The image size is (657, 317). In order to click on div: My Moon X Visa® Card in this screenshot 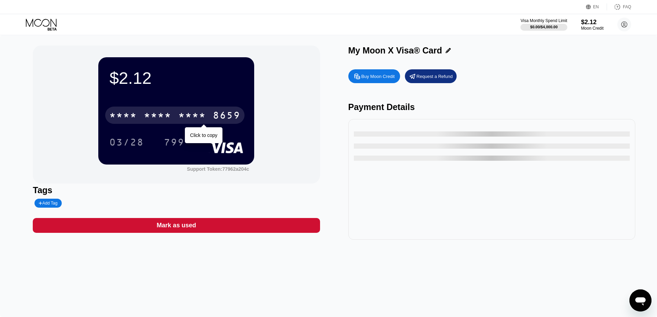, I will do `click(395, 50)`.